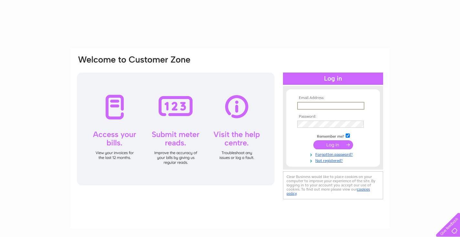 Image resolution: width=460 pixels, height=237 pixels. What do you see at coordinates (333, 185) in the screenshot?
I see `div: Clear Business would like to place cookies on your computer to improve your experience of the sit...` at bounding box center [333, 185].